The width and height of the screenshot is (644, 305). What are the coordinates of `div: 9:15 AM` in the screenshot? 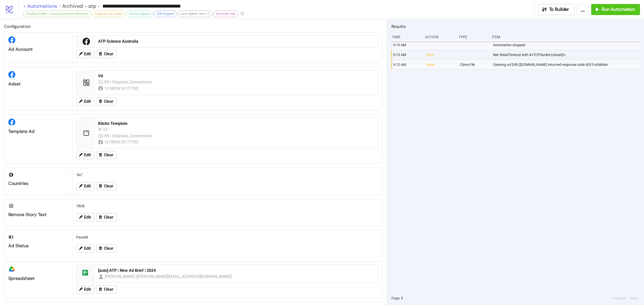 It's located at (407, 45).